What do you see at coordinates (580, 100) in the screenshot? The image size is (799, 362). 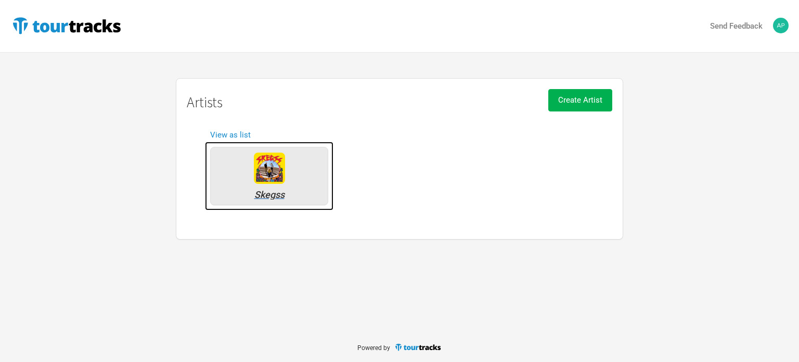 I see `button: Create Artist` at bounding box center [580, 100].